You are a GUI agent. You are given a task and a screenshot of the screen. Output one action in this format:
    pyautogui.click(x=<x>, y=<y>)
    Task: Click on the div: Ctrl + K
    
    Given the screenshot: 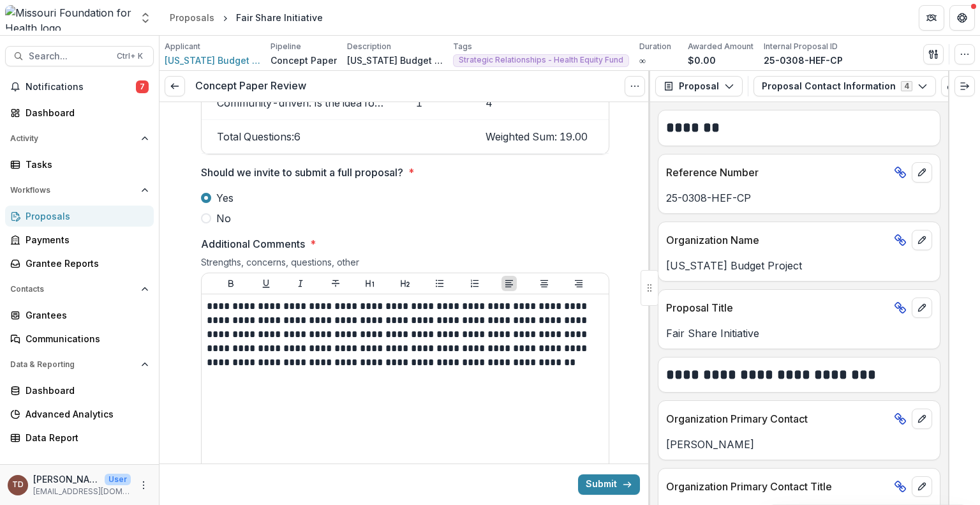 What is the action you would take?
    pyautogui.click(x=129, y=56)
    